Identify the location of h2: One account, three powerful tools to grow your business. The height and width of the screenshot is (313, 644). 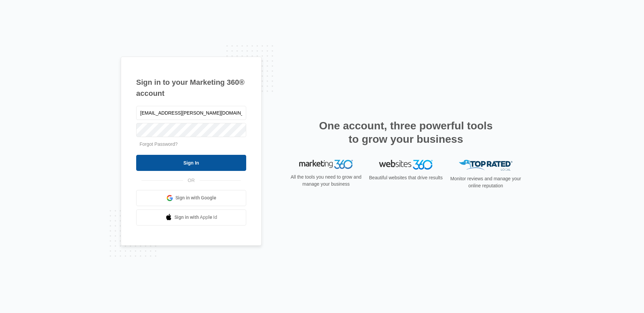
(406, 133).